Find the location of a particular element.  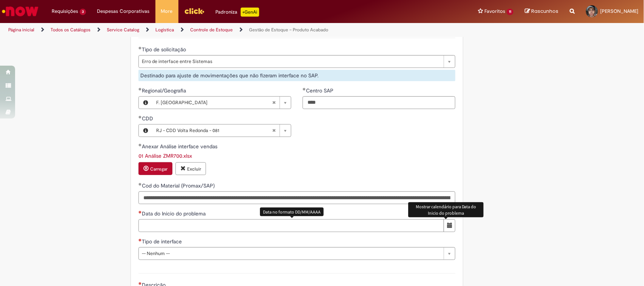

span: RJ - CDD Volta Redonda - 081 is located at coordinates (214, 130).